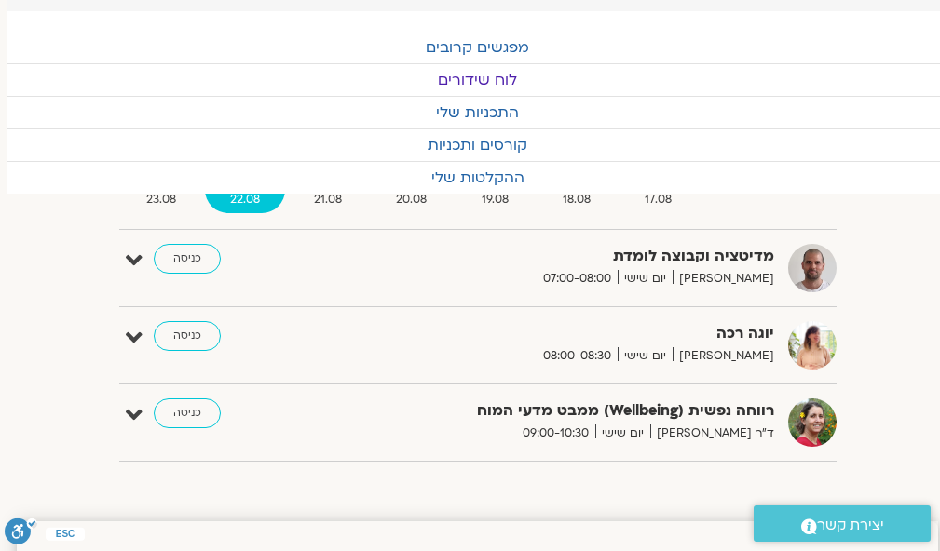 This screenshot has width=940, height=551. Describe the element at coordinates (161, 199) in the screenshot. I see `span: 23.08` at that location.